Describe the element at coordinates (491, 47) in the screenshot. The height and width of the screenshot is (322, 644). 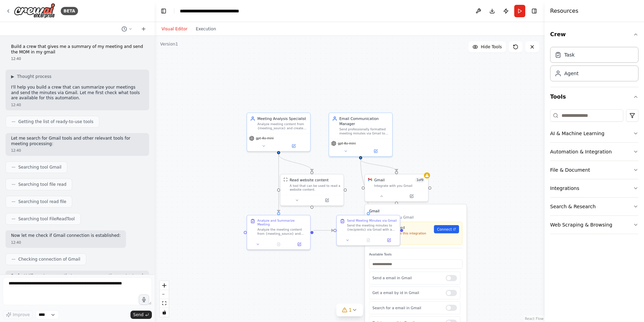
I see `span: Hide Tools` at that location.